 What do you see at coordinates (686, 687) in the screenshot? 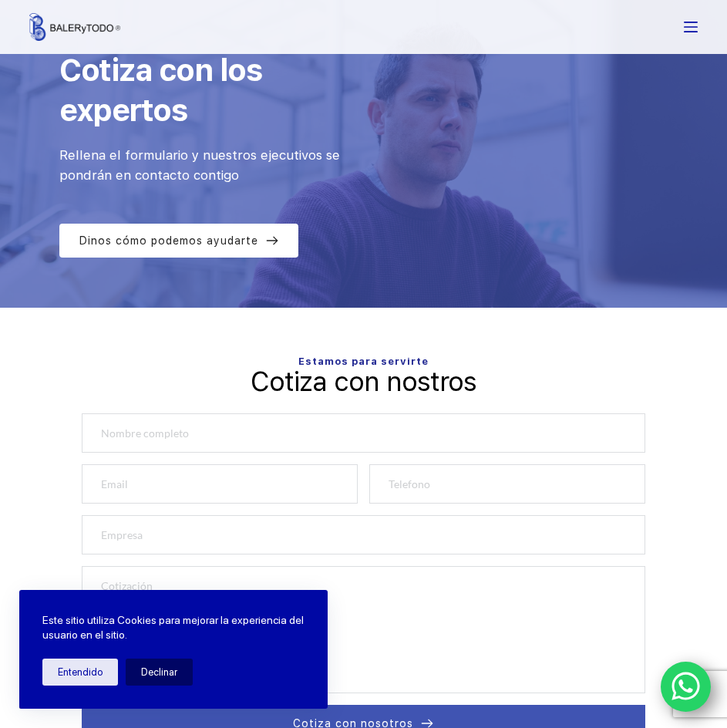
I see `a: WhatsApp` at bounding box center [686, 687].